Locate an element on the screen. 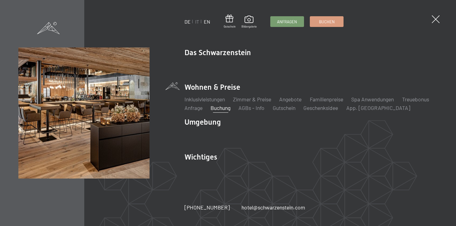 This screenshot has width=456, height=226. a: Anfragen is located at coordinates (287, 21).